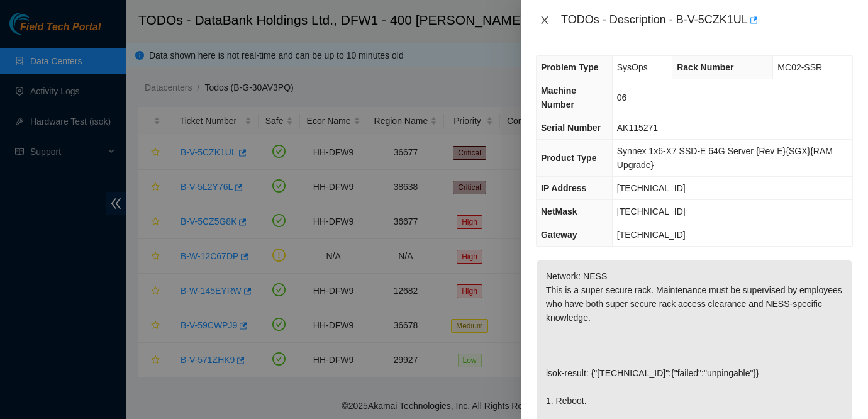  I want to click on span: Gateway, so click(559, 235).